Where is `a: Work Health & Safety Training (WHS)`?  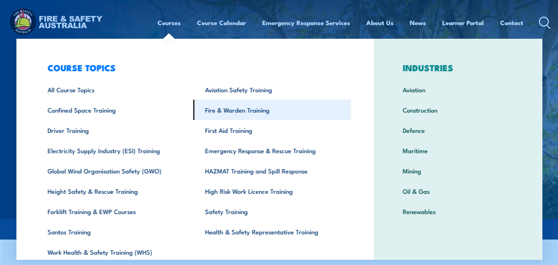 a: Work Health & Safety Training (WHS) is located at coordinates (114, 251).